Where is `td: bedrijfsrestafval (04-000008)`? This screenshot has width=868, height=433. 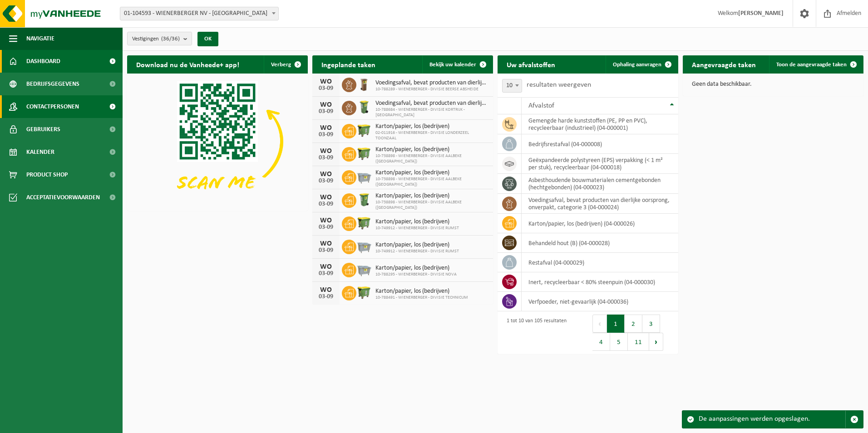
td: bedrijfsrestafval (04-000008) is located at coordinates (599, 144).